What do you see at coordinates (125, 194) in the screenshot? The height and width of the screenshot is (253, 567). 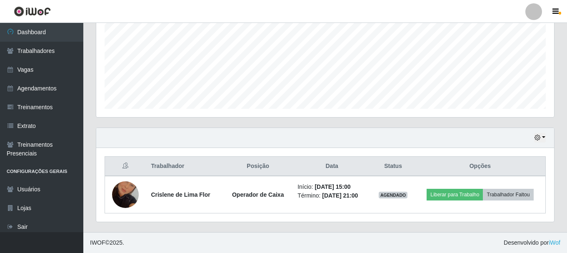 I see `img: 1710860479647.jpeg` at bounding box center [125, 194].